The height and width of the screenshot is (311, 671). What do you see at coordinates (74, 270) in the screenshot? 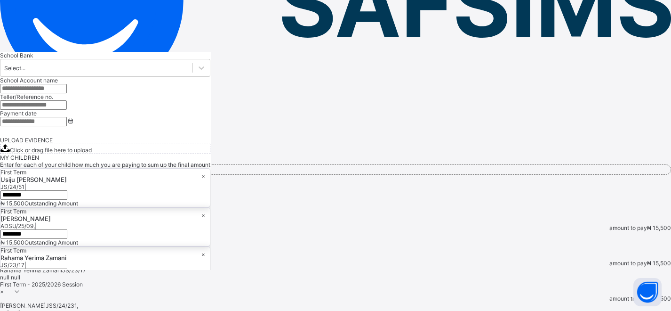
I see `span: JS/23/17` at bounding box center [74, 270].